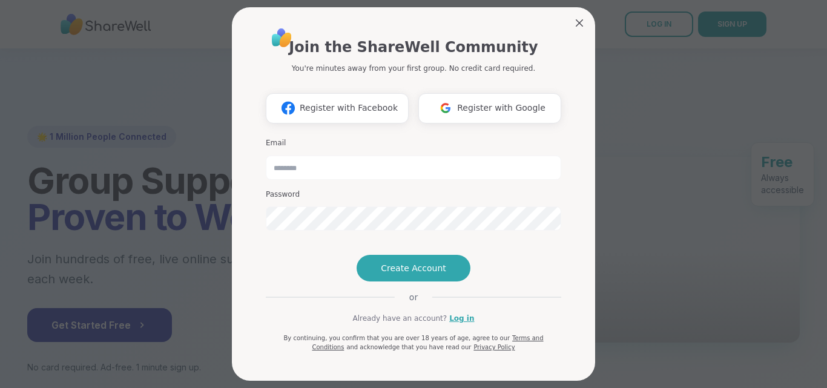 This screenshot has width=827, height=388. Describe the element at coordinates (414, 143) in the screenshot. I see `h3: Email` at that location.